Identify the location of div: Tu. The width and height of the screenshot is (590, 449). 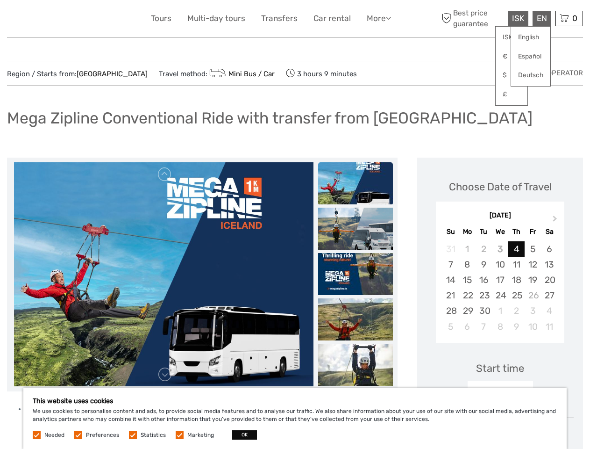
(484, 231).